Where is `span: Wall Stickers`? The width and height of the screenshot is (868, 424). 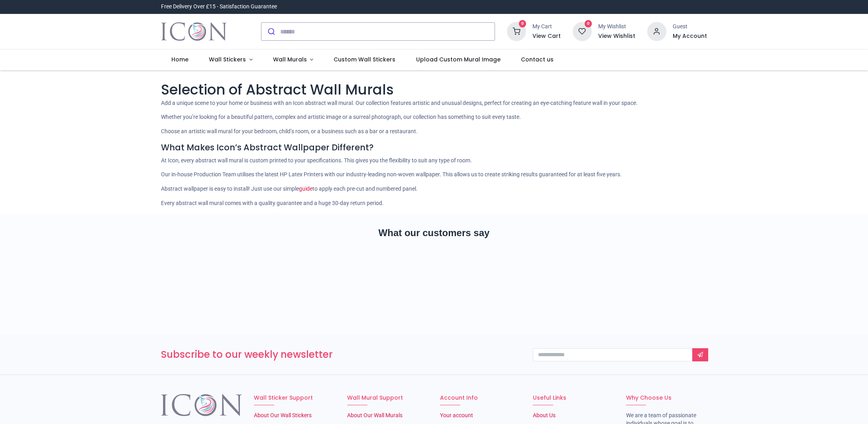
span: Wall Stickers is located at coordinates (227, 60).